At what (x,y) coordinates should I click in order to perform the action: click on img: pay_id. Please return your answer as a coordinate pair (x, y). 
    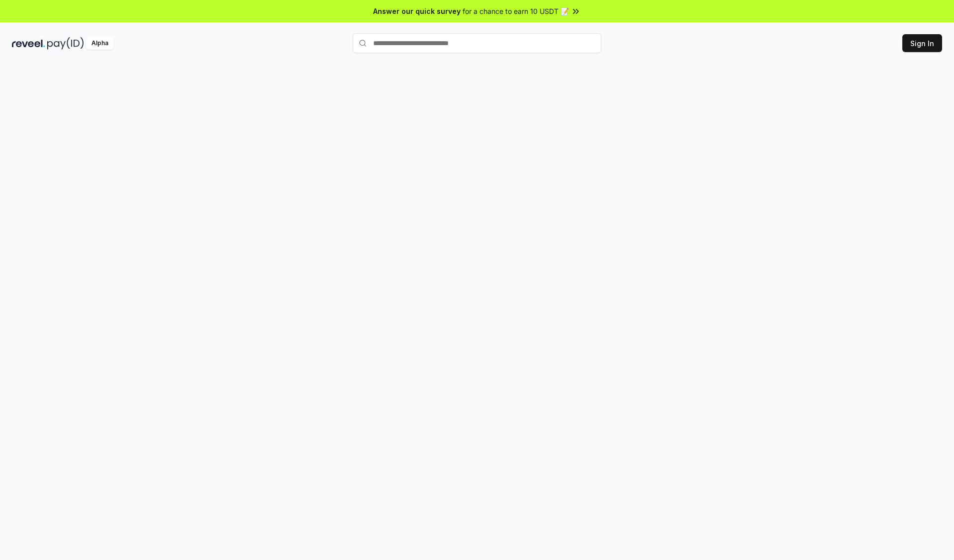
    Looking at the image, I should click on (65, 43).